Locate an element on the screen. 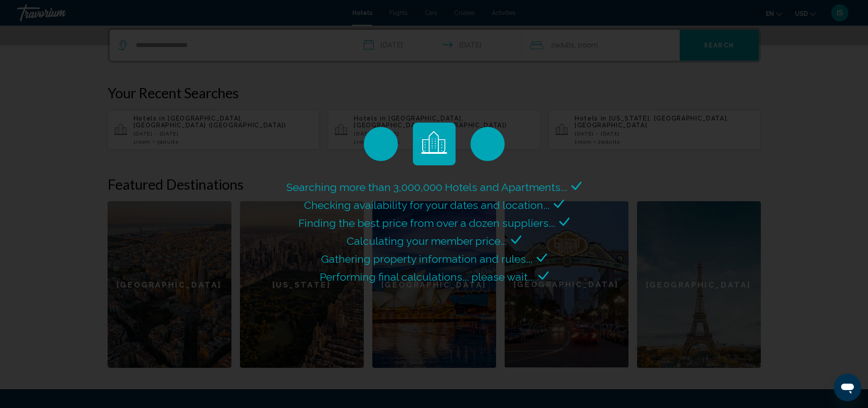 This screenshot has height=408, width=868. span: Finding the best price from over a dozen suppliers... is located at coordinates (427, 223).